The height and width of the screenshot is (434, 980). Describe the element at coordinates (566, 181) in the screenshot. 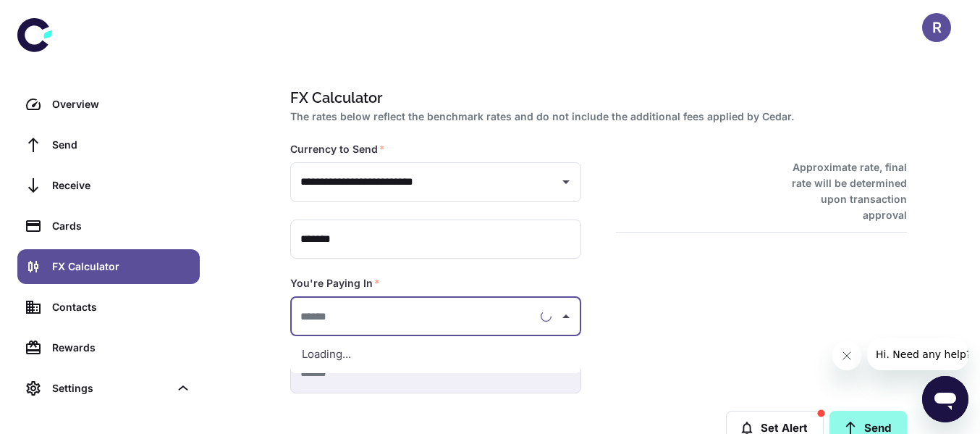

I see `button: Open` at that location.